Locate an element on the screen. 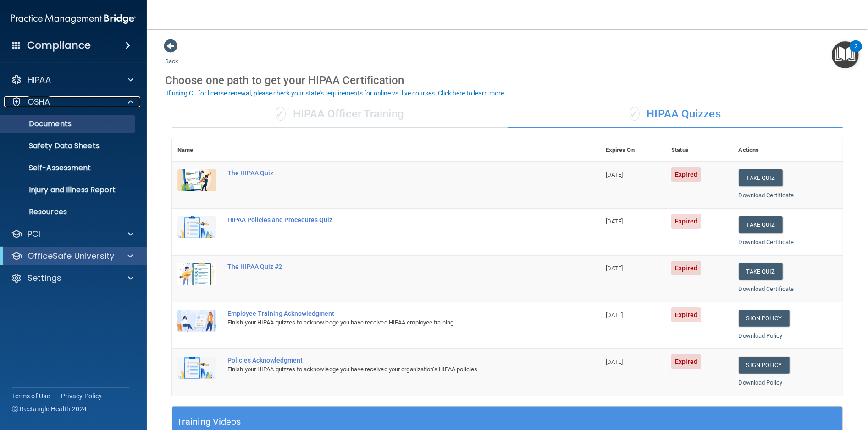 The width and height of the screenshot is (868, 430). a: Settings is located at coordinates (72, 278).